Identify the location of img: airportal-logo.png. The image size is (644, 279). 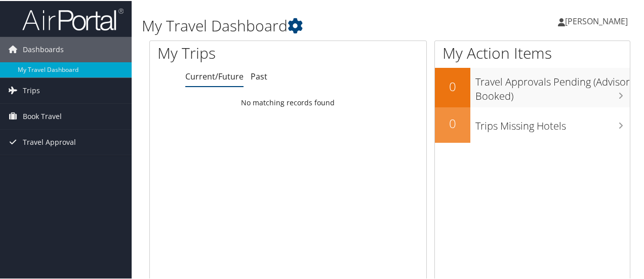
(73, 19).